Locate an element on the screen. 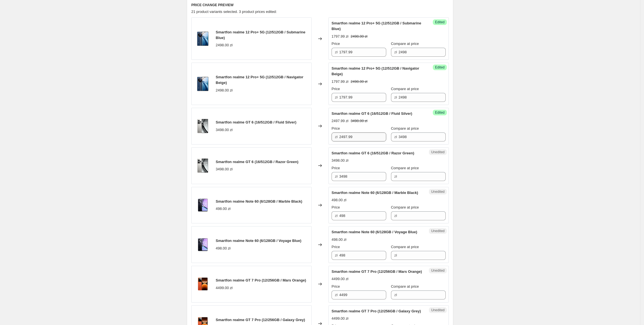 The width and height of the screenshot is (644, 325). span: 21 product variants selected. 3 product prices edited: is located at coordinates (234, 11).